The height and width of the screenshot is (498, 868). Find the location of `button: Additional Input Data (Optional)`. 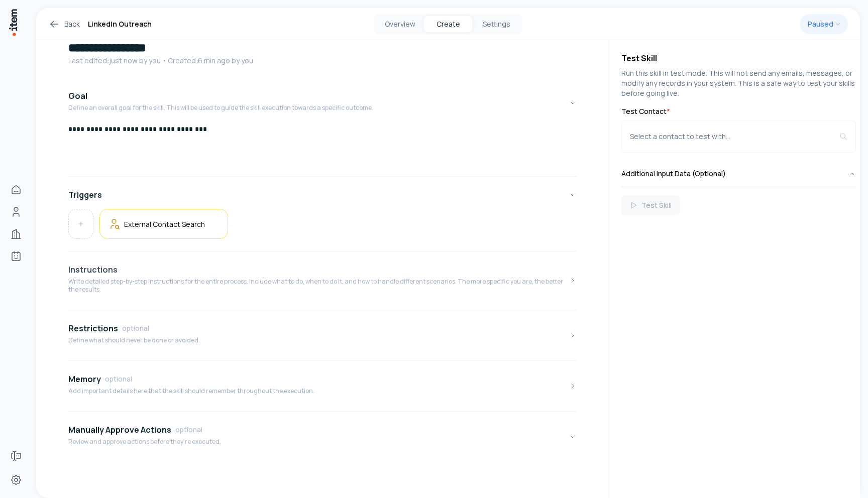

button: Additional Input Data (Optional) is located at coordinates (739, 174).